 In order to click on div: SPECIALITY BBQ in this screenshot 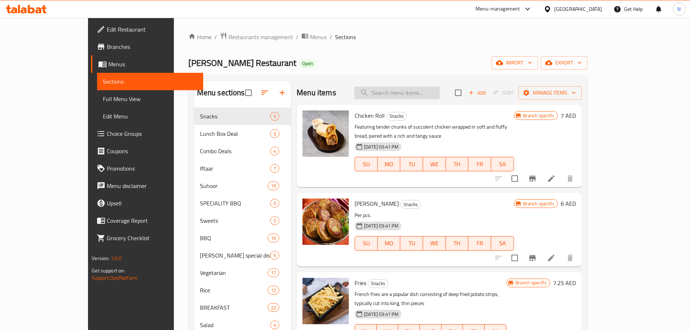, I will do `click(235, 203)`.